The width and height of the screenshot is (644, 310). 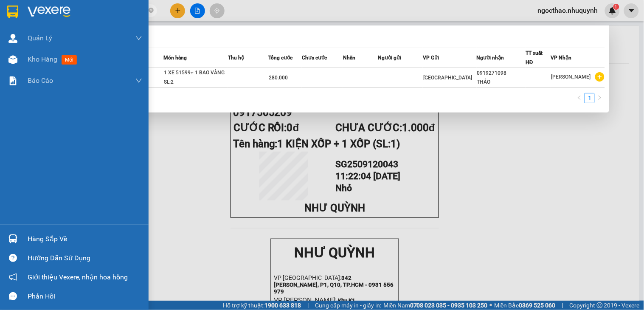 I want to click on img: solution-icon, so click(x=13, y=80).